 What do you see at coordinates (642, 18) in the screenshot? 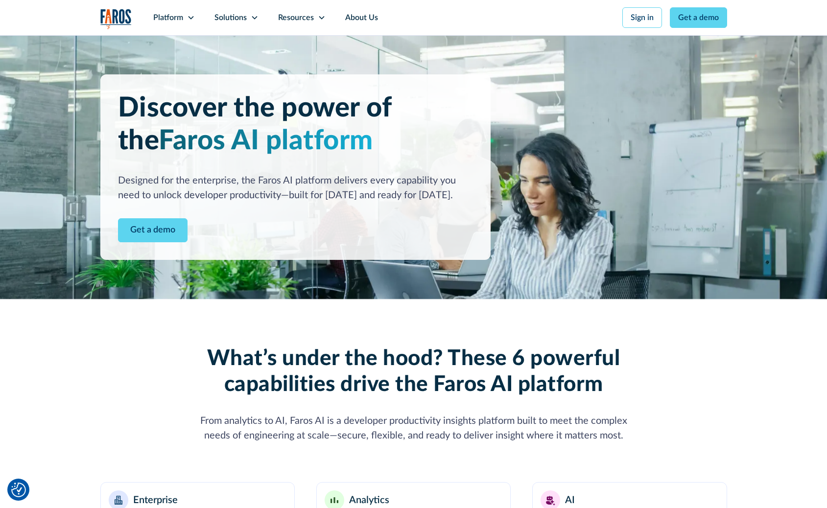
I see `a: Sign in` at bounding box center [642, 18].